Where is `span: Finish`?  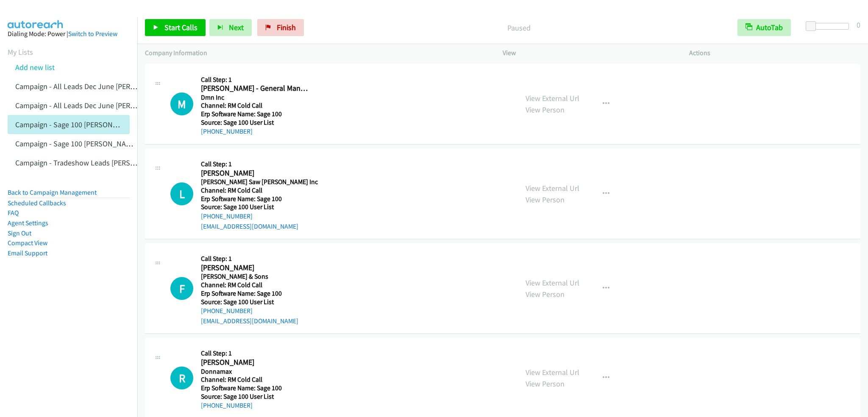 span: Finish is located at coordinates (286, 27).